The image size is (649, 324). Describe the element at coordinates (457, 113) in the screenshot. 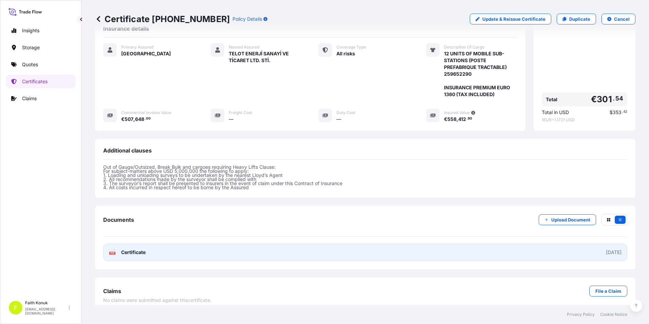

I see `span: Insured Value` at that location.